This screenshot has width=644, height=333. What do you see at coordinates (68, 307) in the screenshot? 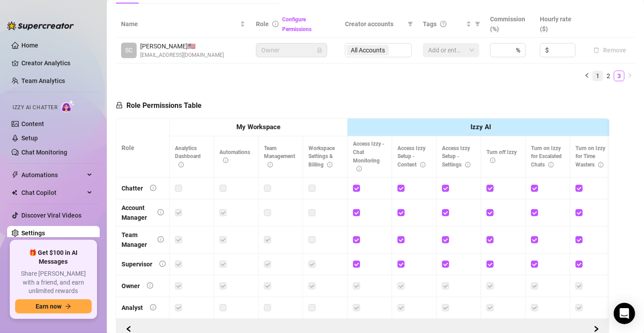
I see `span: arrow-right` at bounding box center [68, 307].